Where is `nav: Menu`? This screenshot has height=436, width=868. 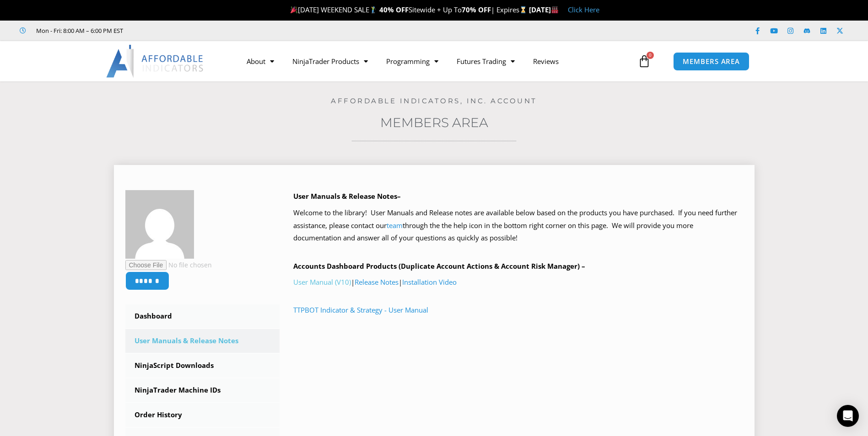
nav: Menu is located at coordinates (436, 62).